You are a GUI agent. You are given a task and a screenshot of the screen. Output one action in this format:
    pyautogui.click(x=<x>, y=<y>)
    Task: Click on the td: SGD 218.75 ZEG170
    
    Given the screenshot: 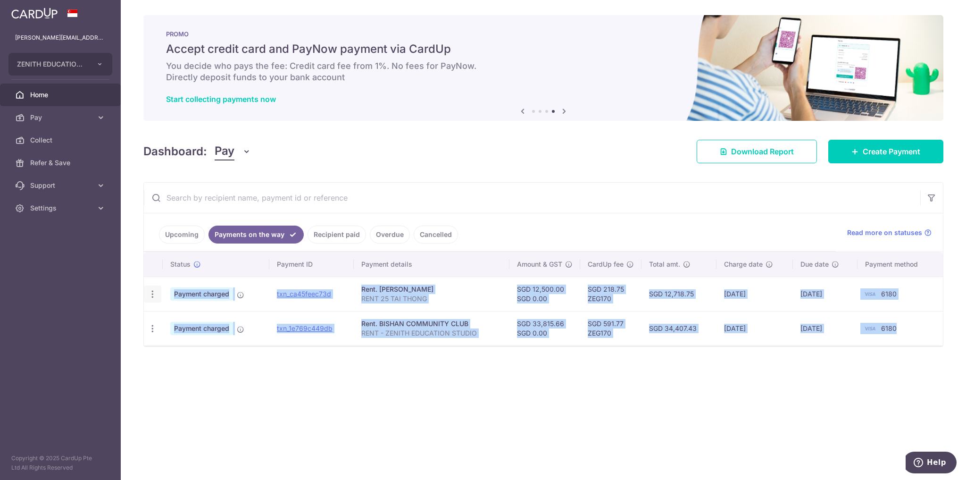 What is the action you would take?
    pyautogui.click(x=611, y=293)
    